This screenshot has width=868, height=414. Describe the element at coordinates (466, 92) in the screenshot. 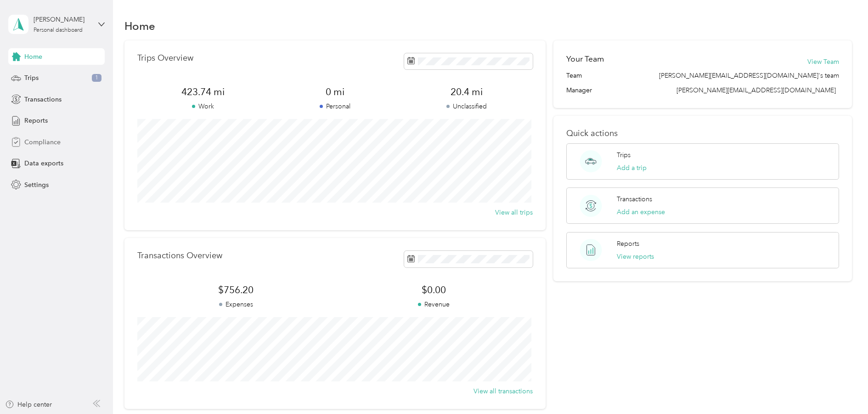

I see `span: 20.4 mi` at that location.